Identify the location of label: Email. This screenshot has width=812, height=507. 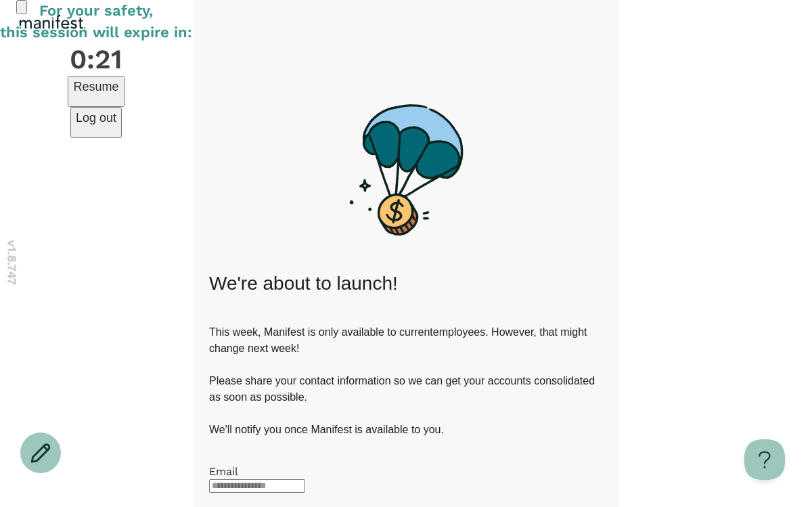
(223, 471).